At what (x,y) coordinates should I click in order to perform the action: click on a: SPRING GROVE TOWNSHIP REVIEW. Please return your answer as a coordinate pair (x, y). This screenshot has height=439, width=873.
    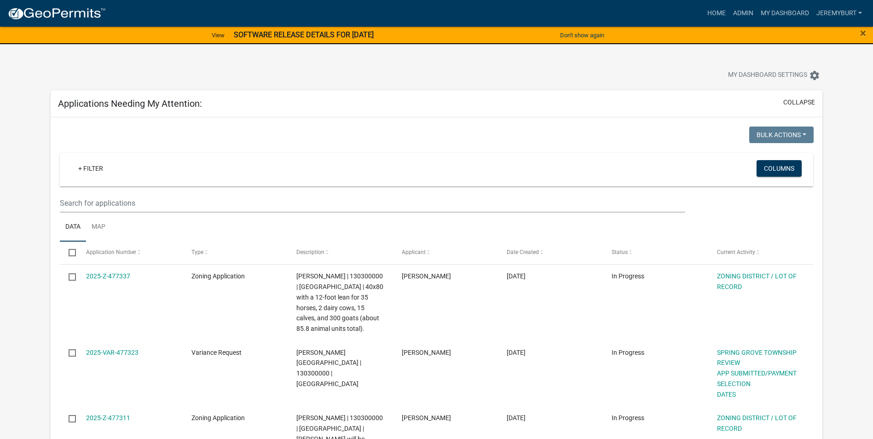
    Looking at the image, I should click on (757, 358).